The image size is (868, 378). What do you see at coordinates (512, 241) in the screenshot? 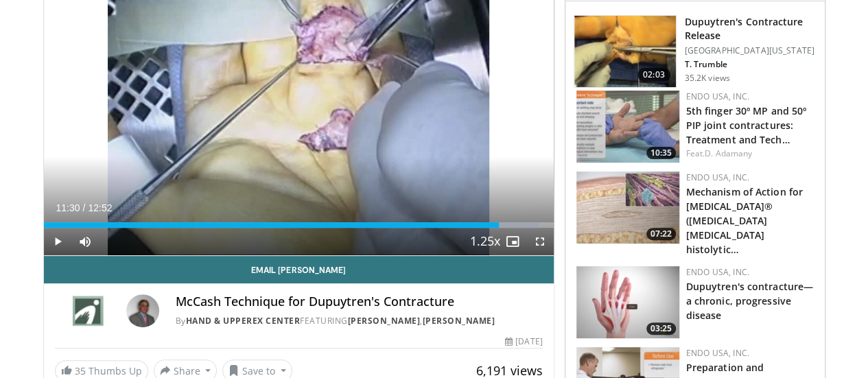
I see `button: Enable picture-in-picture mode` at bounding box center [512, 241].